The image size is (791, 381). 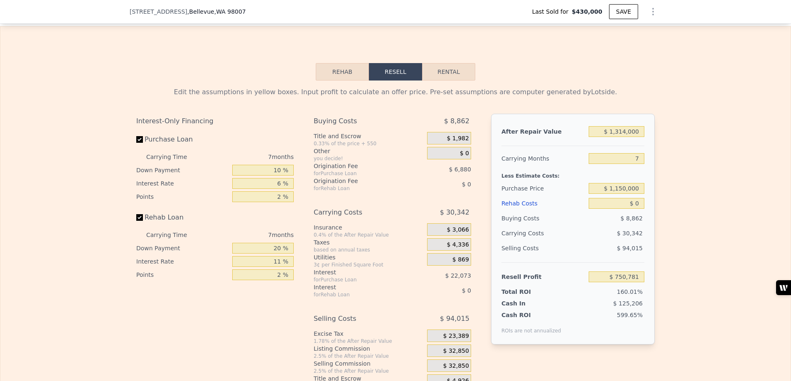 I want to click on div: 1.78% of the After Repair Value, so click(x=368, y=341).